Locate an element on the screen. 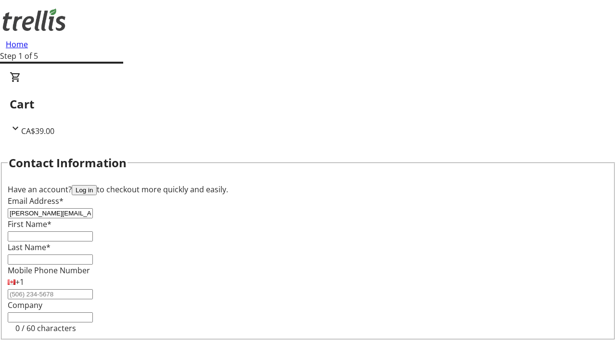 This screenshot has width=616, height=347. label: Email Address* is located at coordinates (36, 201).